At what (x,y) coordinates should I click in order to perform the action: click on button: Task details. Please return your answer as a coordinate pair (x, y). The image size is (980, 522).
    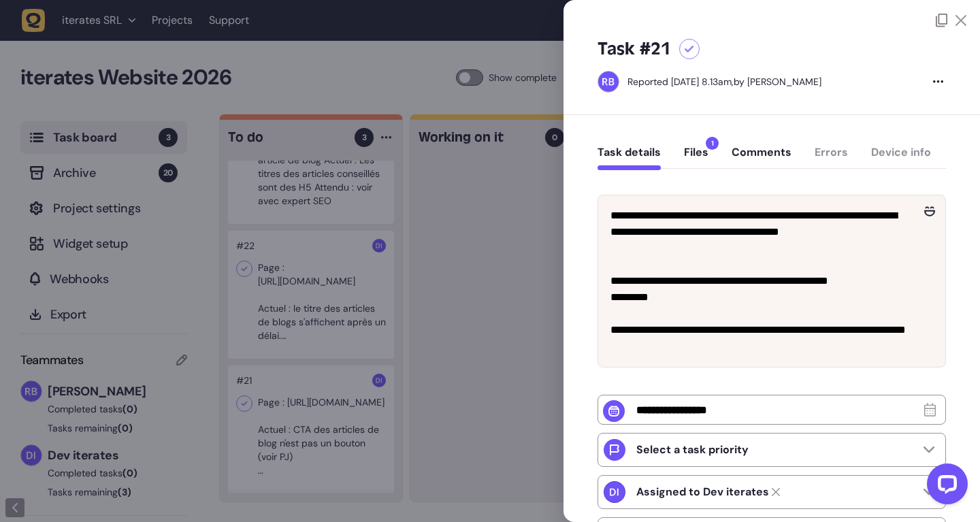
    Looking at the image, I should click on (629, 158).